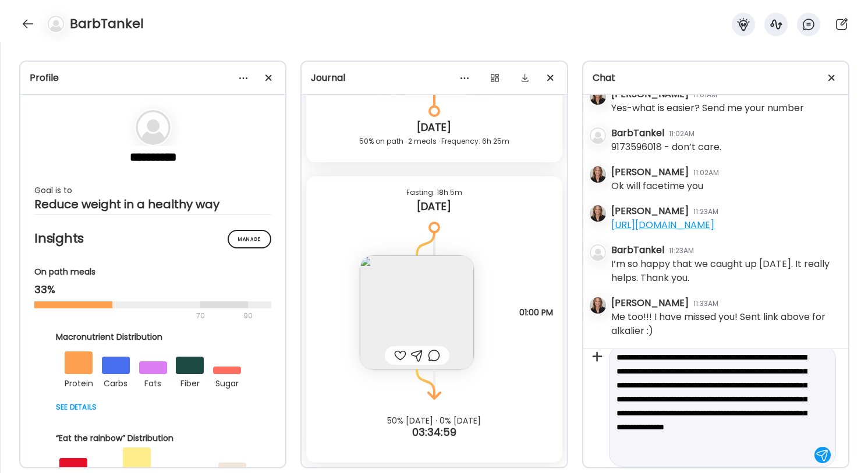  What do you see at coordinates (666, 147) in the screenshot?
I see `div: 9173596018 - don’t care.` at bounding box center [666, 147].